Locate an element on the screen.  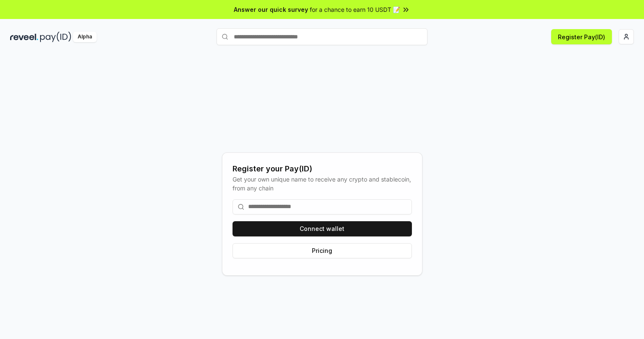
button: Connect wallet is located at coordinates (322, 229).